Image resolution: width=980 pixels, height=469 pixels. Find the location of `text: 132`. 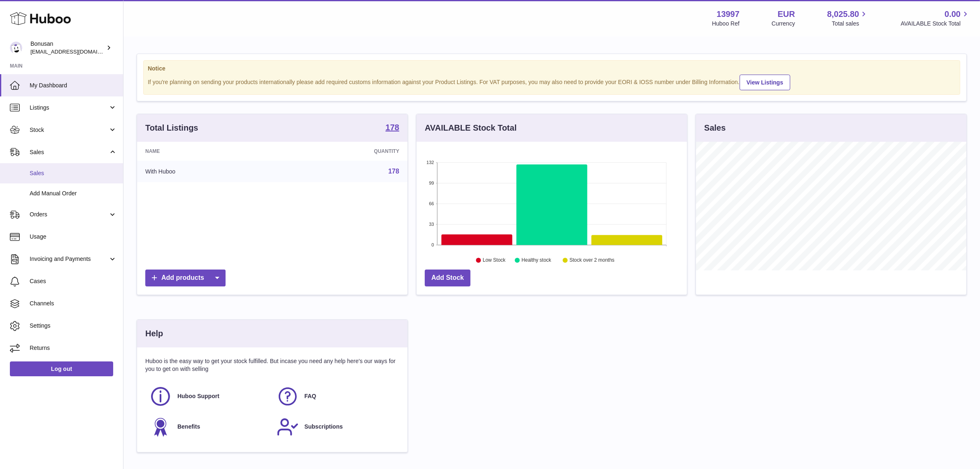

text: 132 is located at coordinates (430, 162).